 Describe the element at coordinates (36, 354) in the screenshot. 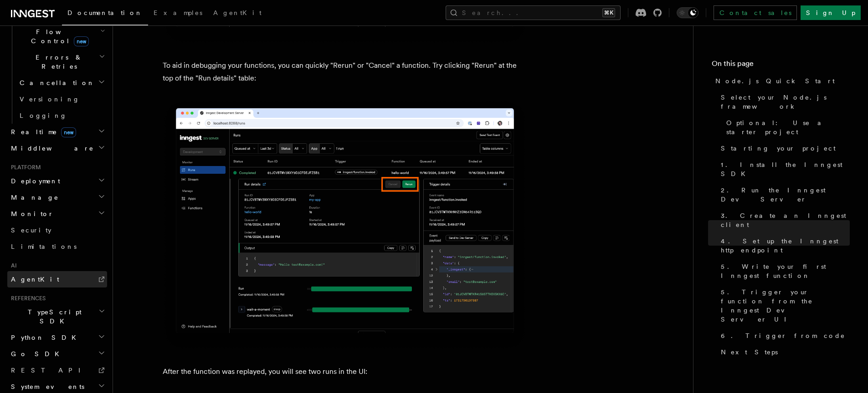

I see `span: Go SDK` at that location.